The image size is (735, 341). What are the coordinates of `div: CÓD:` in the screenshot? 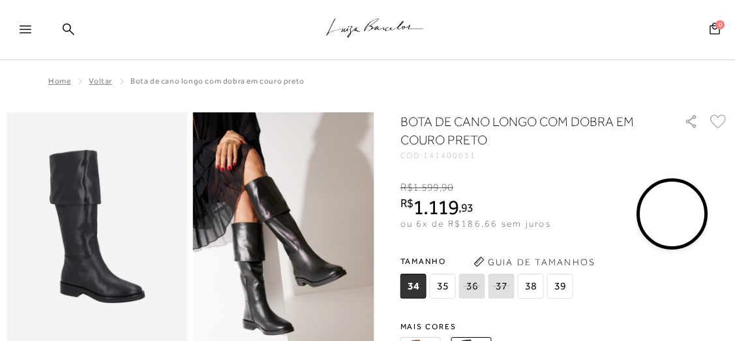 It's located at (531, 155).